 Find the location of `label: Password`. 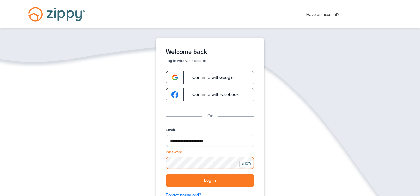

label: Password is located at coordinates (174, 152).